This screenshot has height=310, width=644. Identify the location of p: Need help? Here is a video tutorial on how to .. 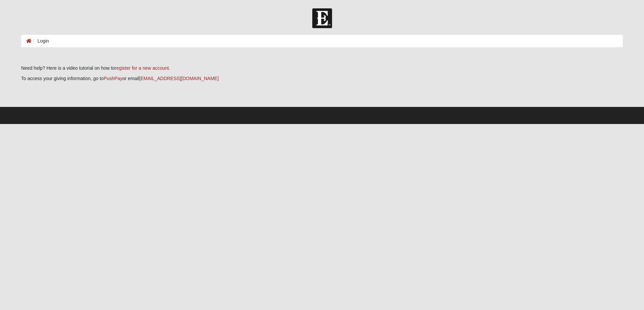
(322, 68).